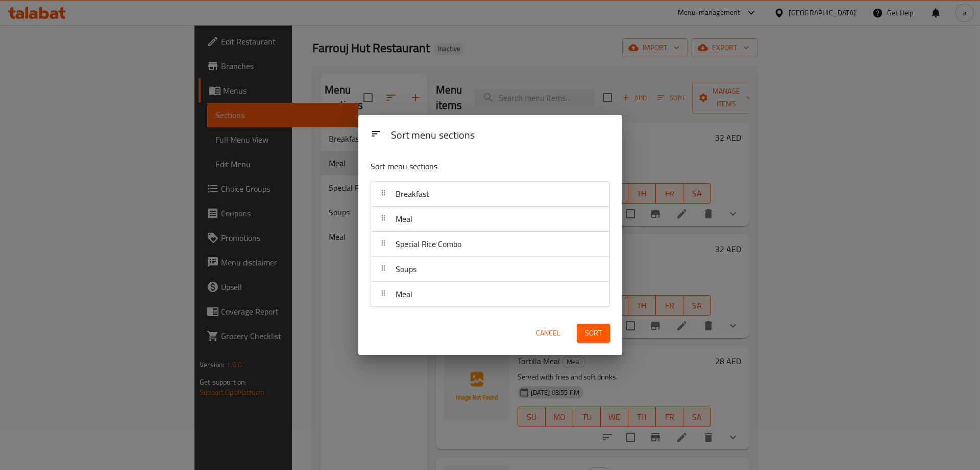 This screenshot has width=980, height=470. What do you see at coordinates (490, 194) in the screenshot?
I see `div: Breakfast` at bounding box center [490, 194].